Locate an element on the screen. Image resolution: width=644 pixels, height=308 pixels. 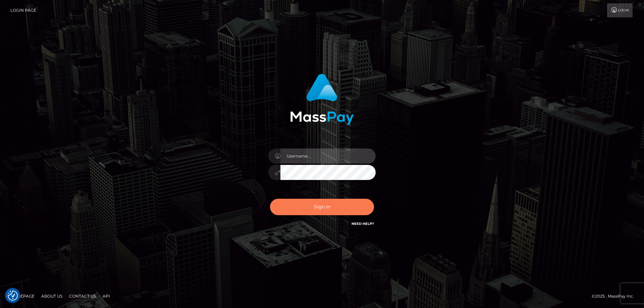
a: API is located at coordinates (106, 296).